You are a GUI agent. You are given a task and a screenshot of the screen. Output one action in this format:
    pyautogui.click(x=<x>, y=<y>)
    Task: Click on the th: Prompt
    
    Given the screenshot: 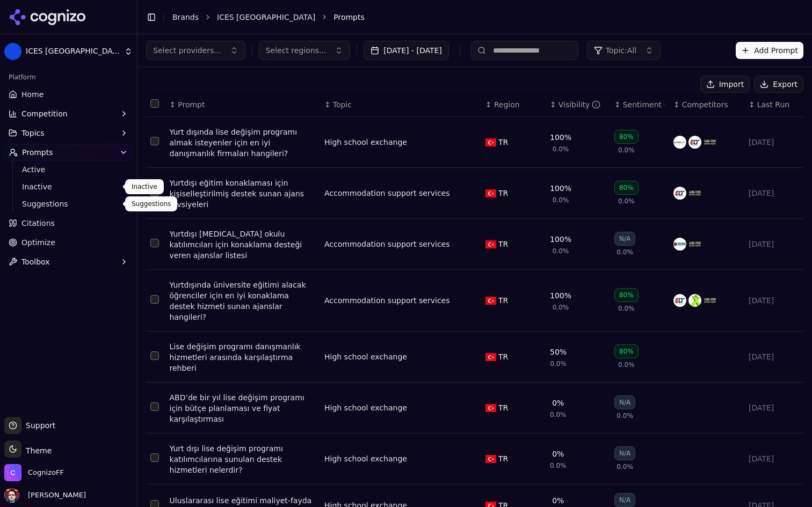 What is the action you would take?
    pyautogui.click(x=243, y=105)
    